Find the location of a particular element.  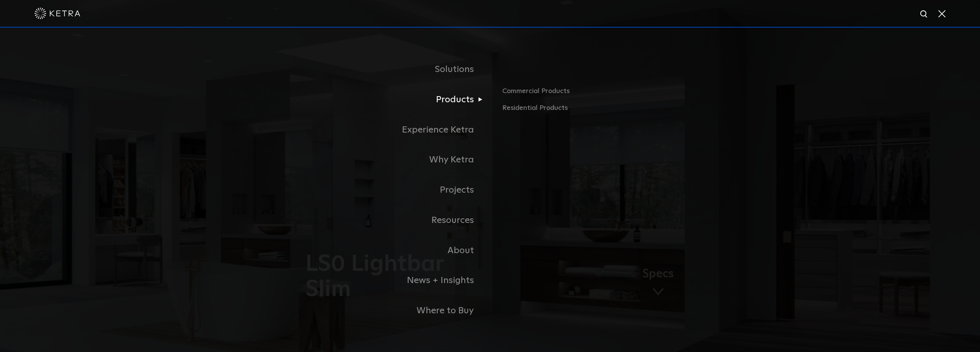

div: Navigation Menu is located at coordinates (490, 190).